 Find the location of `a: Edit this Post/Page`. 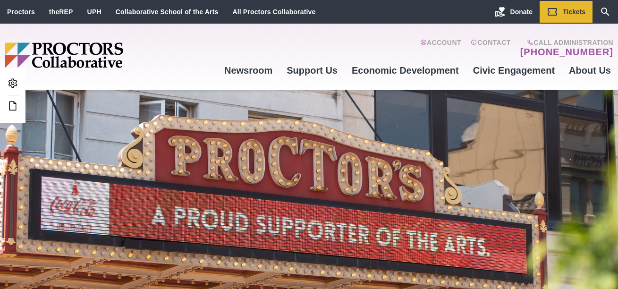

a: Edit this Post/Page is located at coordinates (13, 106).